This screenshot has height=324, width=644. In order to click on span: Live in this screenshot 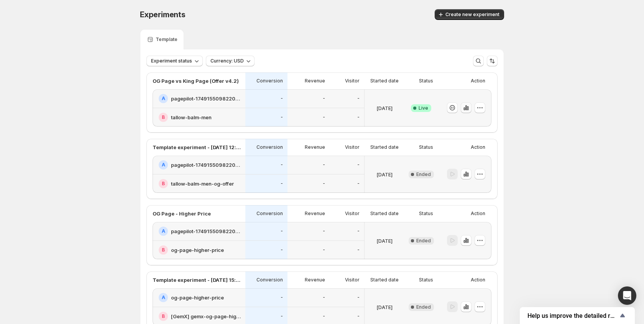, I will do `click(423, 108)`.